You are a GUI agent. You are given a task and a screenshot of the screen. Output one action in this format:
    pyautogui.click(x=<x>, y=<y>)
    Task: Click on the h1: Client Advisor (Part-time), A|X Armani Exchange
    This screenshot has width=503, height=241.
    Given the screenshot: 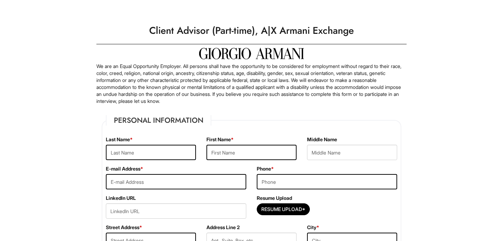 What is the action you would take?
    pyautogui.click(x=251, y=31)
    